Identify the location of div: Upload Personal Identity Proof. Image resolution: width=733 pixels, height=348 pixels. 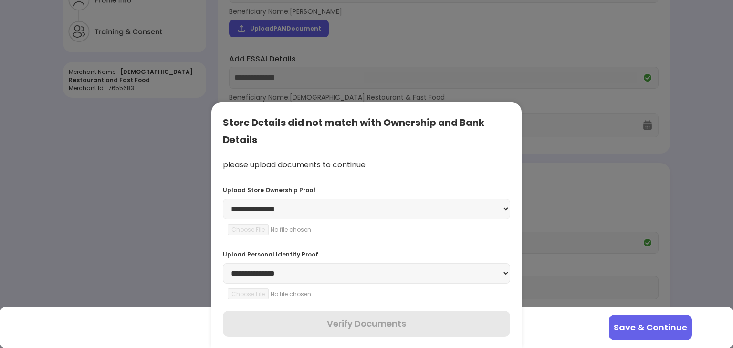
(366, 254).